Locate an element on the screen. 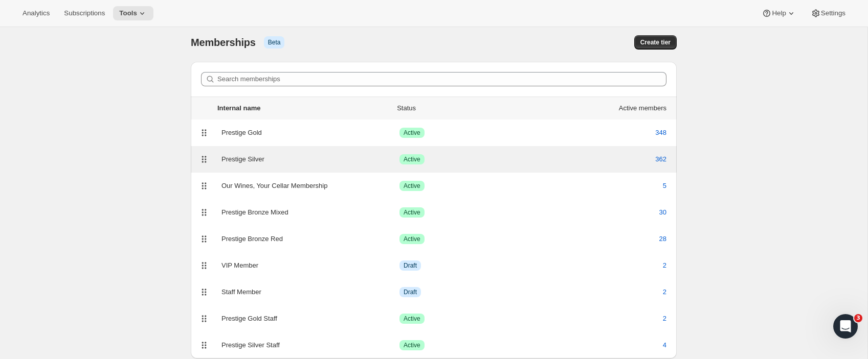 The height and width of the screenshot is (359, 868). span: 362 is located at coordinates (661, 160).